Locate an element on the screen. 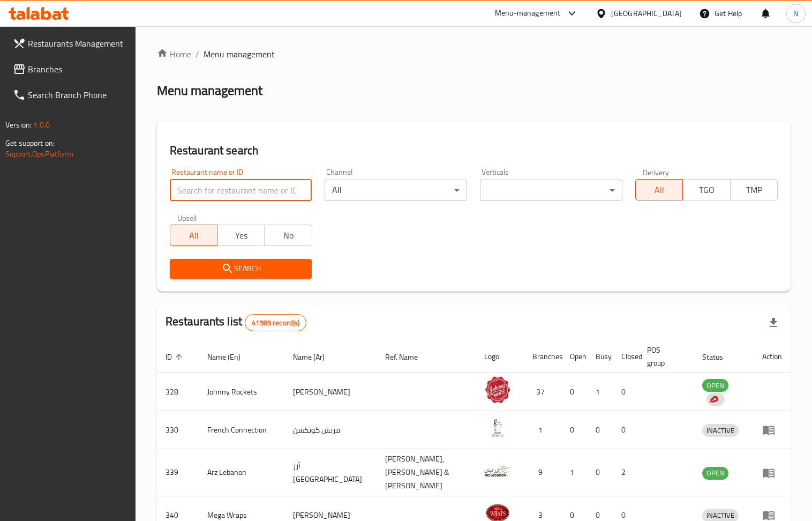  div: Menu-management is located at coordinates (527, 13).